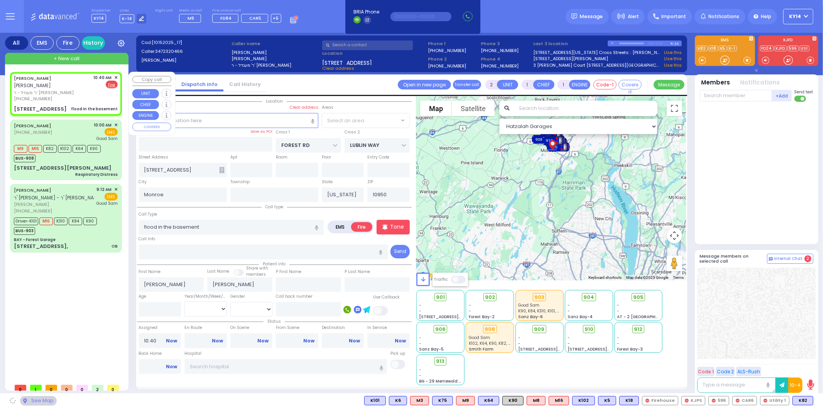 Image resolution: width=823 pixels, height=408 pixels. What do you see at coordinates (96, 174) in the screenshot?
I see `div: Respiratory Distress` at bounding box center [96, 174].